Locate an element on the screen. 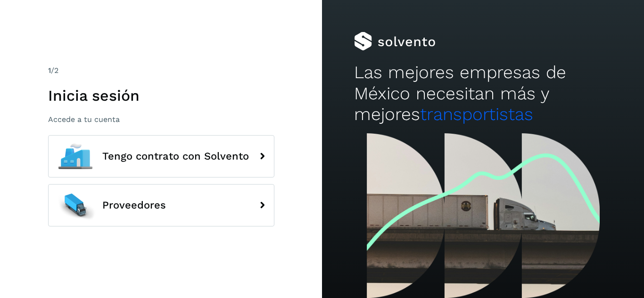 The image size is (644, 298). h1: Inicia sesión is located at coordinates (161, 96).